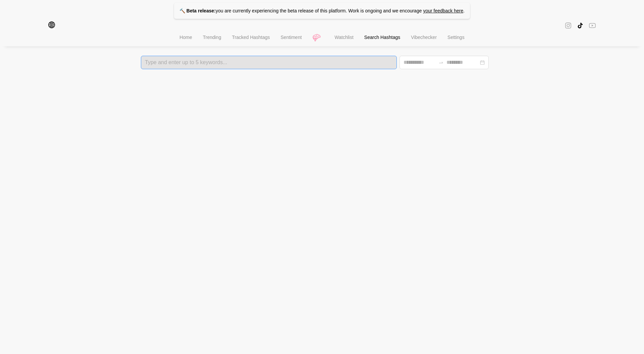 This screenshot has width=644, height=354. What do you see at coordinates (441, 62) in the screenshot?
I see `span: to` at bounding box center [441, 62].